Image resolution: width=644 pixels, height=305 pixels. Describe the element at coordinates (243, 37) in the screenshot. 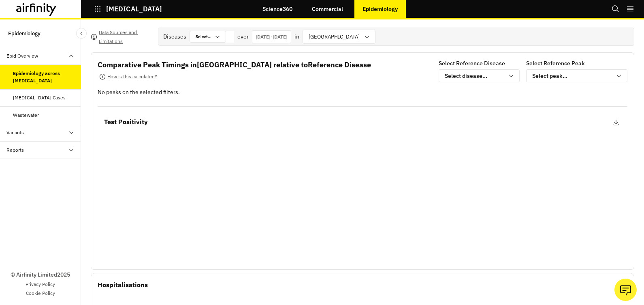

I see `p: over` at that location.